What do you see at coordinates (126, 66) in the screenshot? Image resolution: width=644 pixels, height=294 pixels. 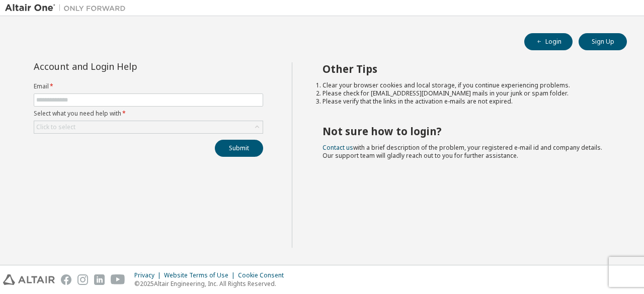 I see `div: Account and Login Help` at bounding box center [126, 66].